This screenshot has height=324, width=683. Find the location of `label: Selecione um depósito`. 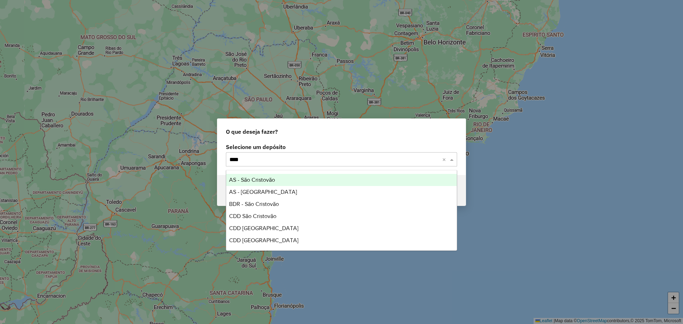

label: Selecione um depósito is located at coordinates (341, 147).